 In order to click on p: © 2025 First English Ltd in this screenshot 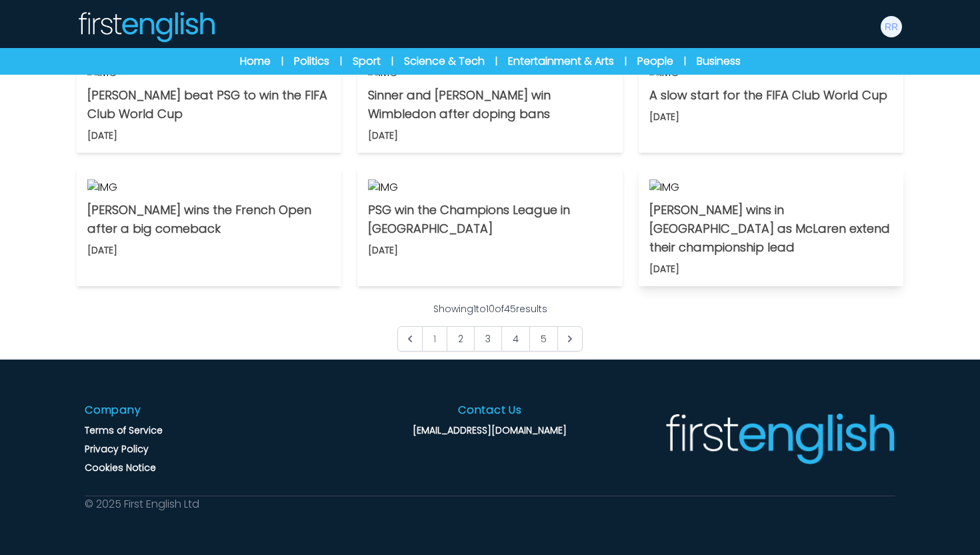, I will do `click(142, 504)`.